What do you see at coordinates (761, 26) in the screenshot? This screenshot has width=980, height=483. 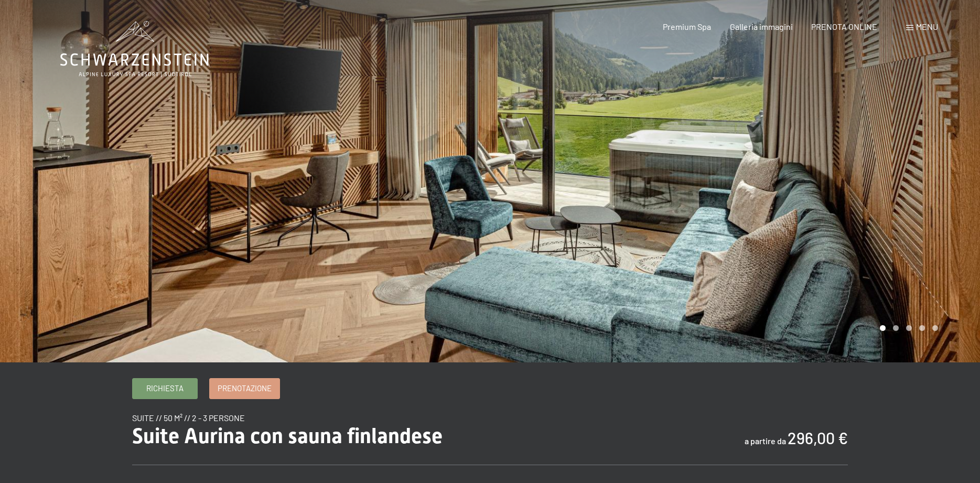 I see `span: Galleria immagini` at bounding box center [761, 26].